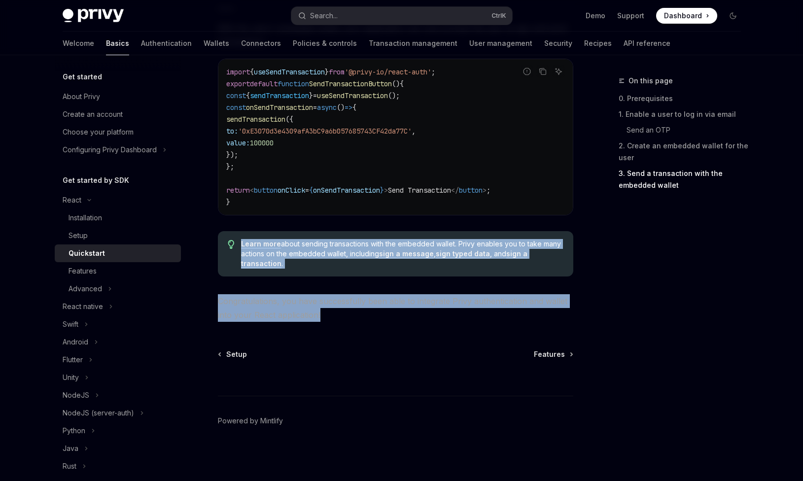 Image resolution: width=803 pixels, height=481 pixels. Describe the element at coordinates (684, 130) in the screenshot. I see `a: Send an OTP` at that location.